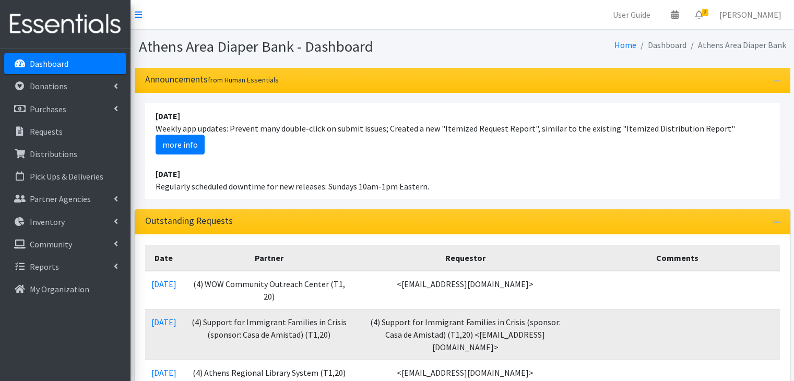  What do you see at coordinates (65, 24) in the screenshot?
I see `img: HumanEssentials` at bounding box center [65, 24].